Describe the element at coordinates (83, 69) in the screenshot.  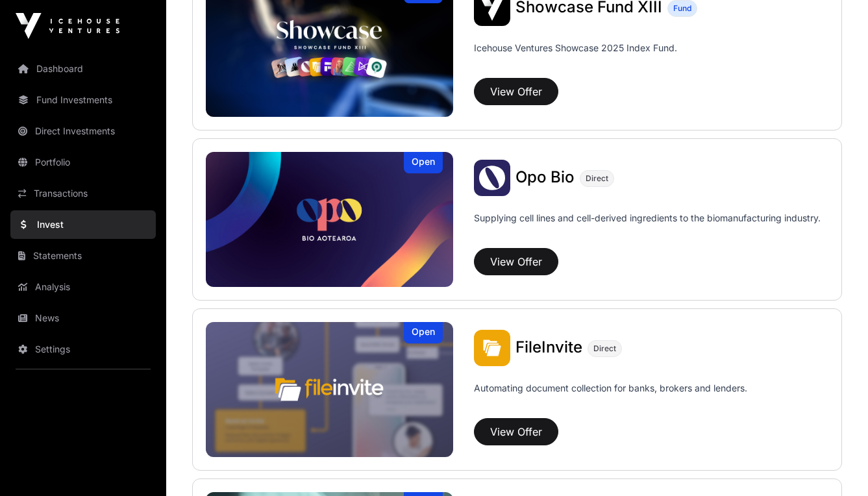
I see `a: Dashboard` at that location.